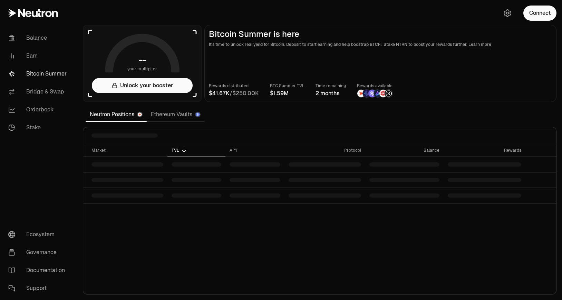 This screenshot has width=562, height=300. Describe the element at coordinates (361, 93) in the screenshot. I see `img: NTRN` at that location.